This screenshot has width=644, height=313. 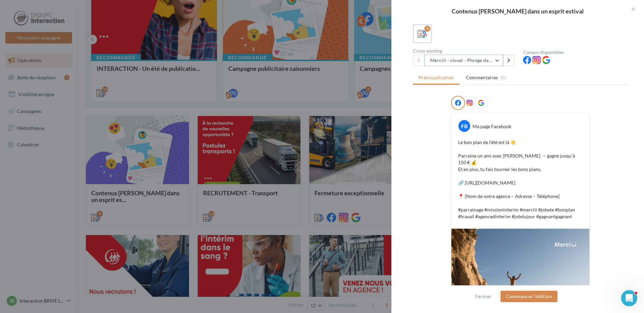 What do you see at coordinates (482, 78) in the screenshot?
I see `span: Commentaires` at bounding box center [482, 78].